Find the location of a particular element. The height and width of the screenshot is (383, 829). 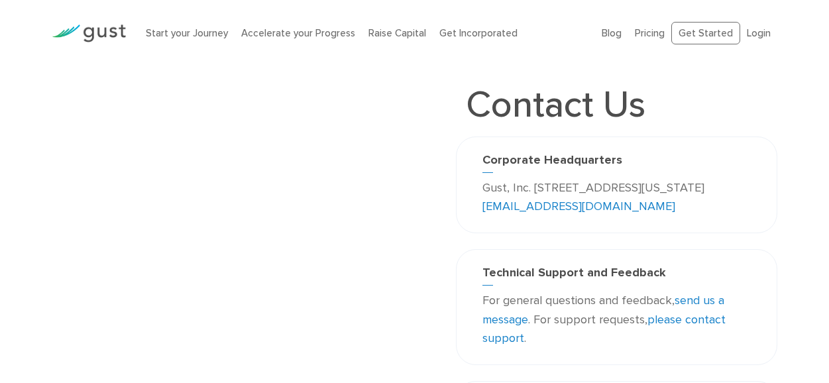

a: Login is located at coordinates (759, 33).